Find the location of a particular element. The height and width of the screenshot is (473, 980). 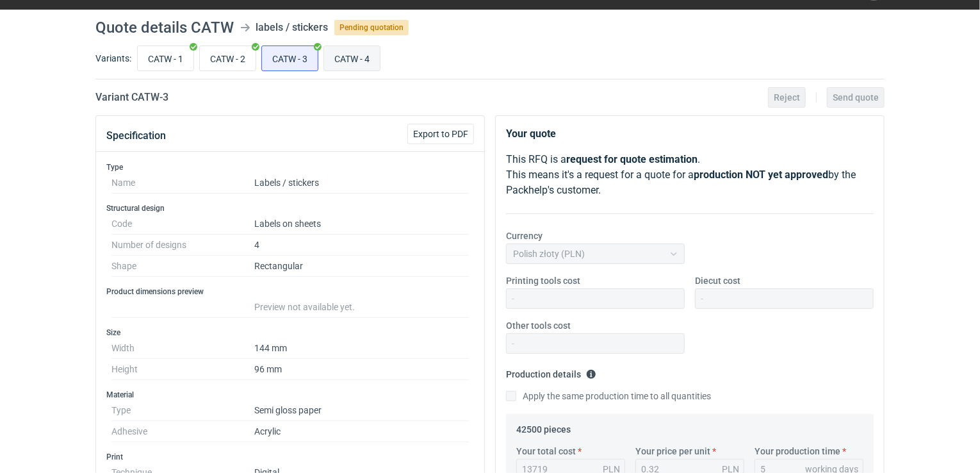

h2: Variant CATW - 3 is located at coordinates (132, 98).